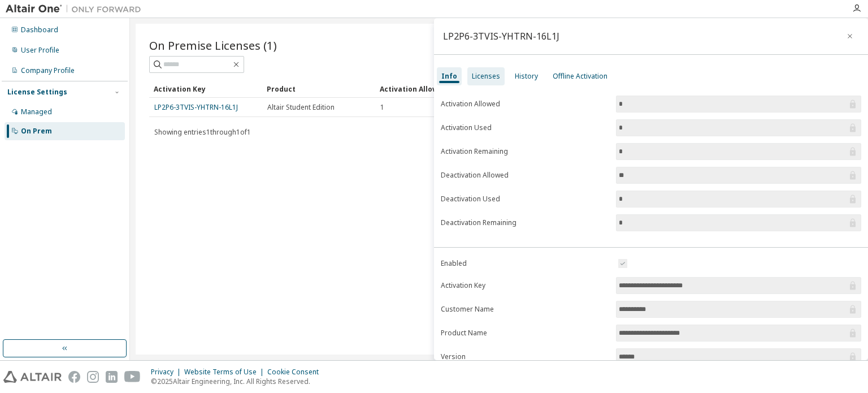  Describe the element at coordinates (526, 77) in the screenshot. I see `div: History` at that location.